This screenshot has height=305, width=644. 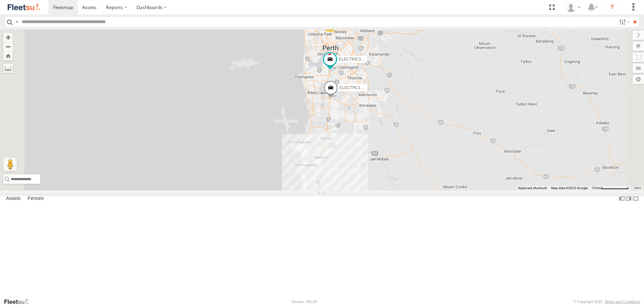 What do you see at coordinates (635, 199) in the screenshot?
I see `label: Hide Summary Table` at bounding box center [635, 199].